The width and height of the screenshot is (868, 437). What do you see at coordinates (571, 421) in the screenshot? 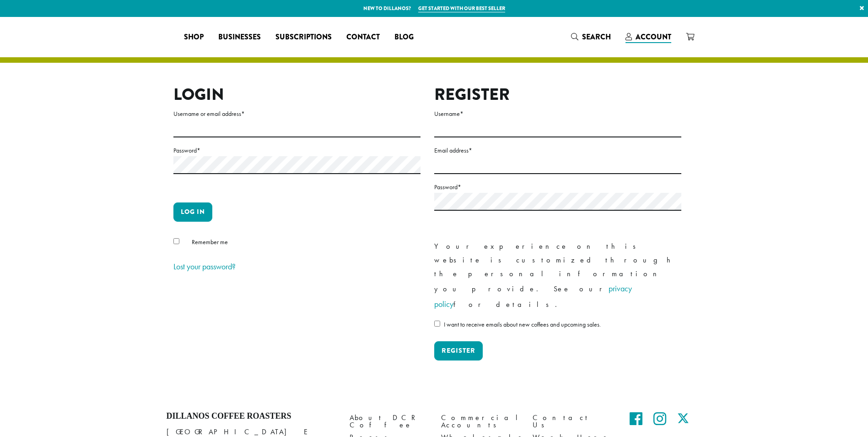
I see `a: Contact Us` at bounding box center [571, 421].